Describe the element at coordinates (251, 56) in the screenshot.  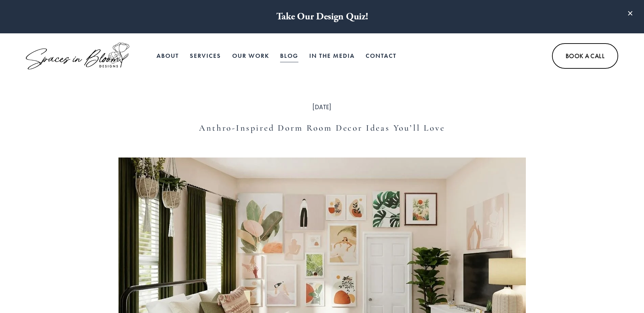
I see `a: Our Work` at that location.